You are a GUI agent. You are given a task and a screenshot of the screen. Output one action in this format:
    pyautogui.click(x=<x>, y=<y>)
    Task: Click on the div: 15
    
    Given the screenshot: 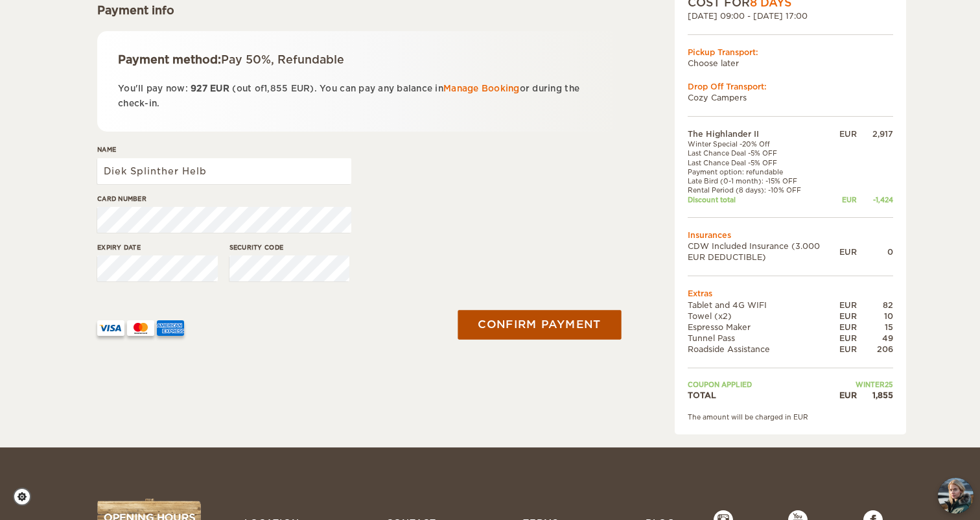 What is the action you would take?
    pyautogui.click(x=875, y=327)
    